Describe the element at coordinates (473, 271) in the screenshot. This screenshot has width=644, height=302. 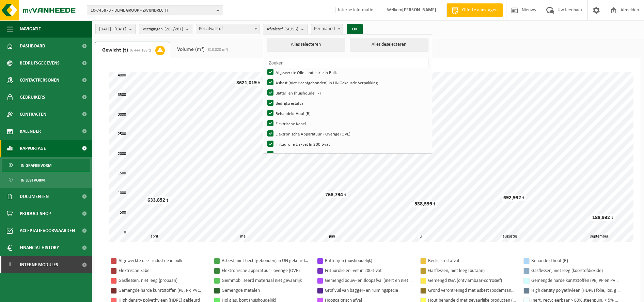
I see `div: Gasflessen, niet leeg (butaan)` at that location.